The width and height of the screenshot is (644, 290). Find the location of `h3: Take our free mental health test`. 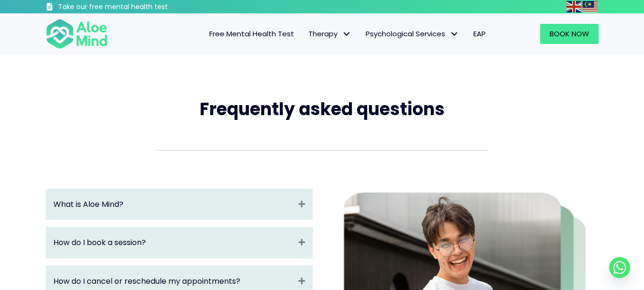

h3: Take our free mental health test is located at coordinates (138, 7).